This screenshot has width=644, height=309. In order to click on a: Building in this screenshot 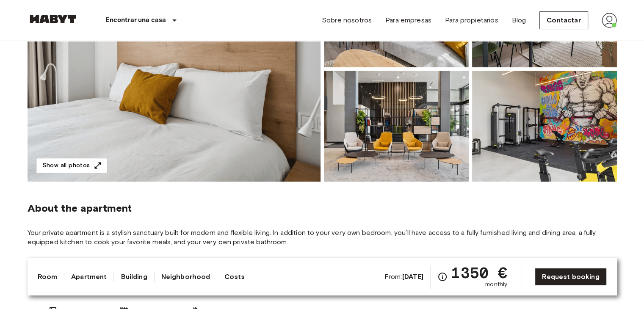, I will do `click(134, 277)`.